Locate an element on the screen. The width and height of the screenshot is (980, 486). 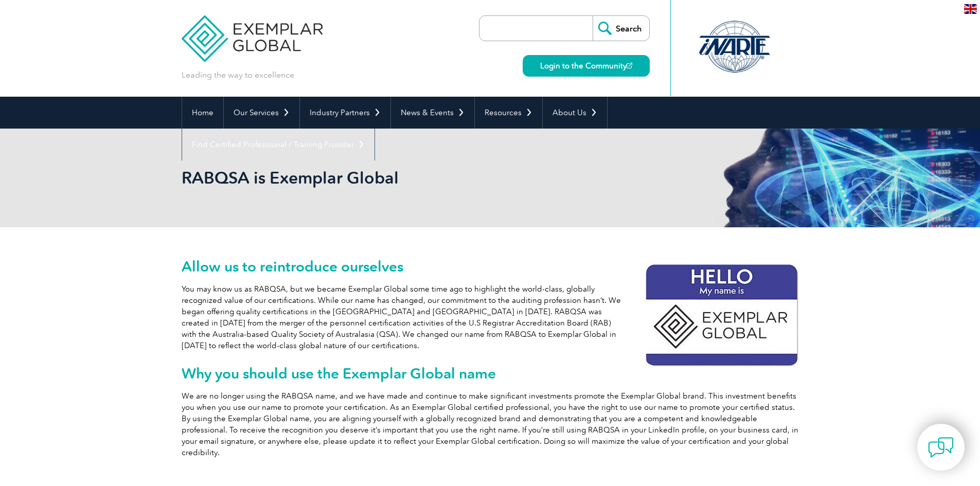
img: contact-chat.png is located at coordinates (941, 447).